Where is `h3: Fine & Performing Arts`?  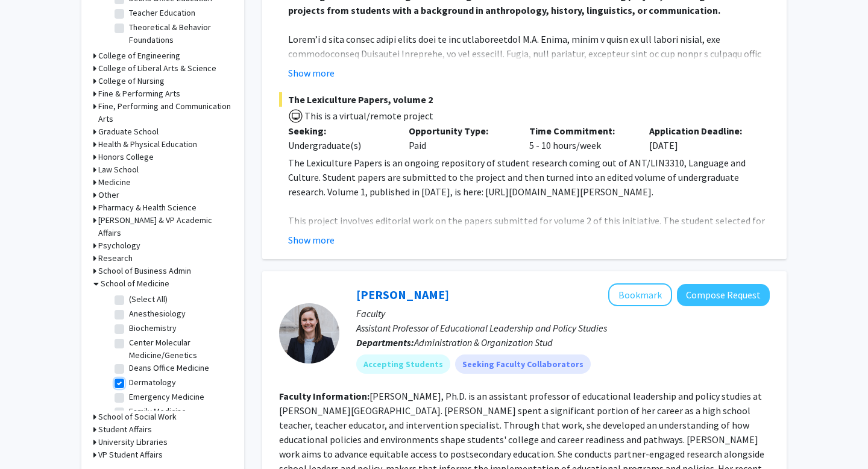 h3: Fine & Performing Arts is located at coordinates (139, 94).